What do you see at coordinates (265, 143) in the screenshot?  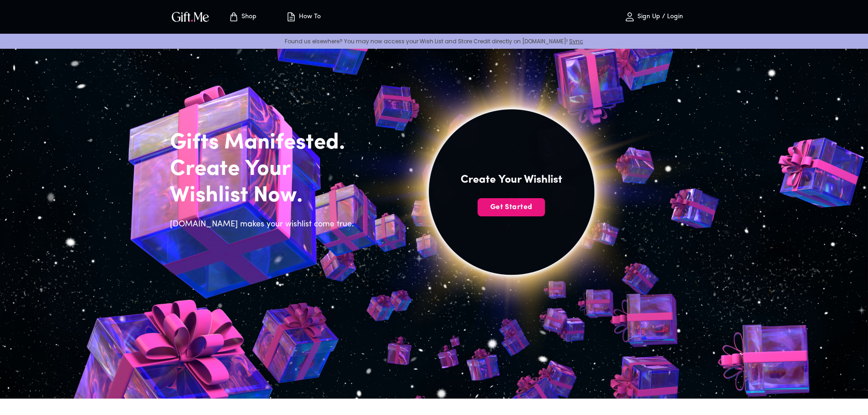 I see `h2: Gifts Manifested.` at bounding box center [265, 143].